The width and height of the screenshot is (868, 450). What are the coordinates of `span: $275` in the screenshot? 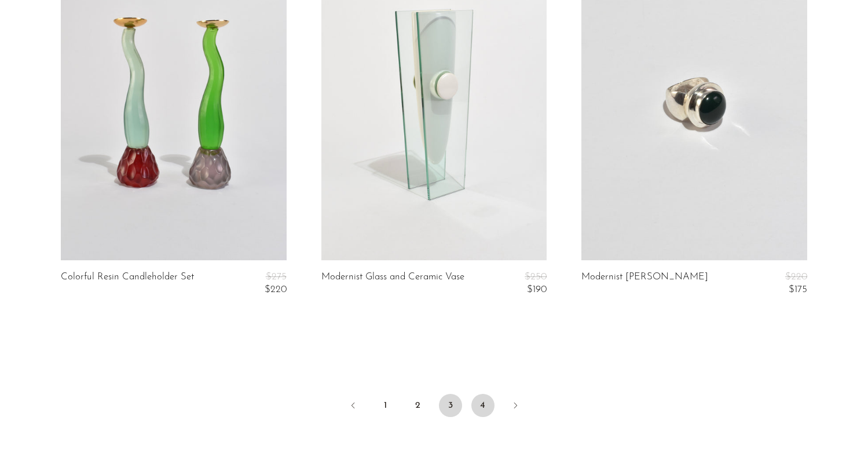 It's located at (276, 277).